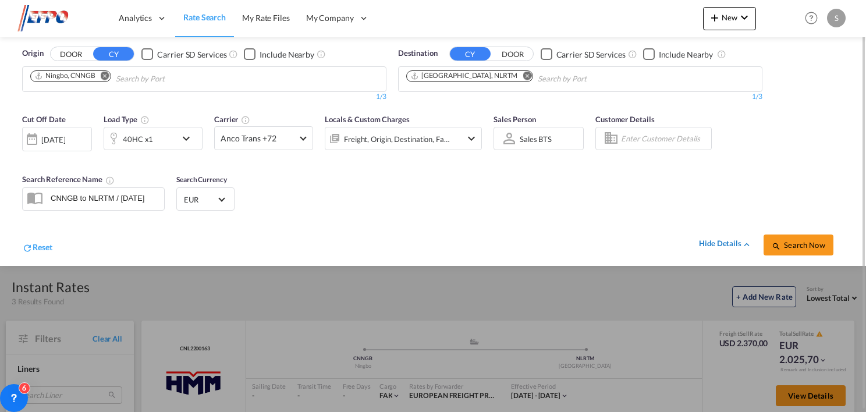  Describe the element at coordinates (536, 139) in the screenshot. I see `div: sales BTS` at that location.